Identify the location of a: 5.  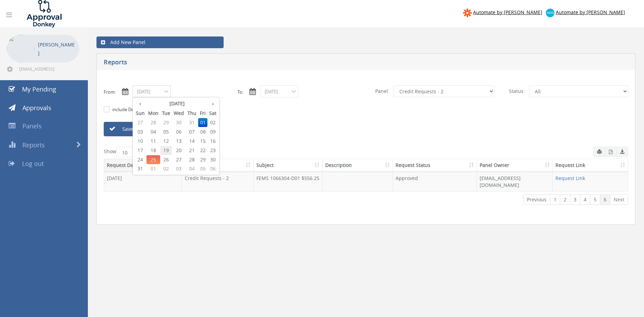
(595, 200).